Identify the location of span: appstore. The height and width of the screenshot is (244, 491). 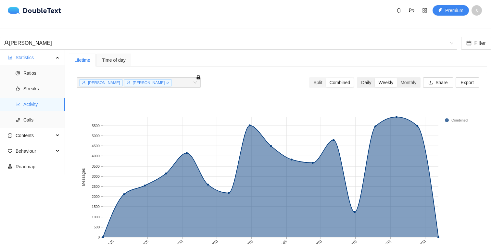
(424, 10).